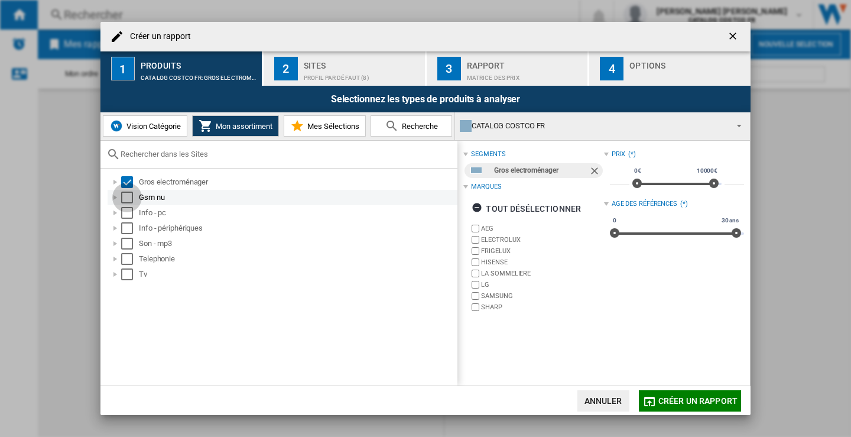 The image size is (851, 437). Describe the element at coordinates (644, 204) in the screenshot. I see `div: Age des références` at that location.